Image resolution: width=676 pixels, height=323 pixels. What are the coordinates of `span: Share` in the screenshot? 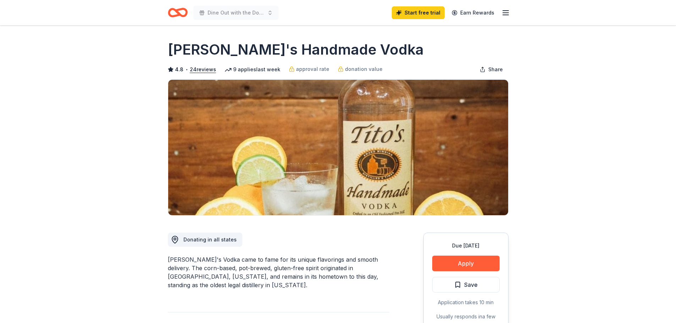 It's located at (496, 70).